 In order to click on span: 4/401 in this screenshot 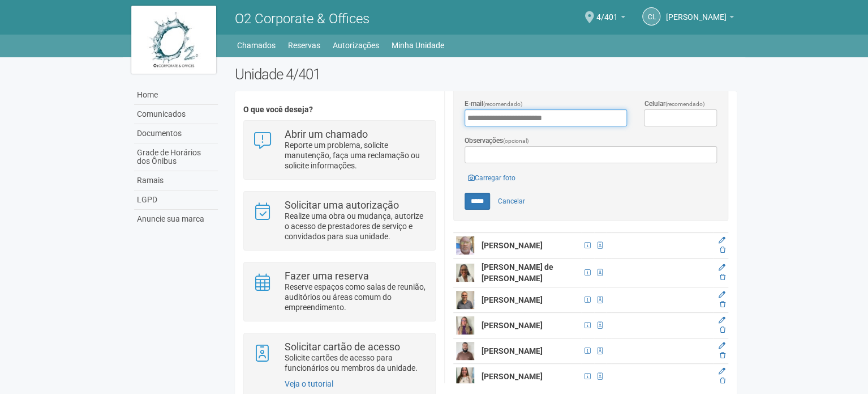, I will do `click(607, 11)`.